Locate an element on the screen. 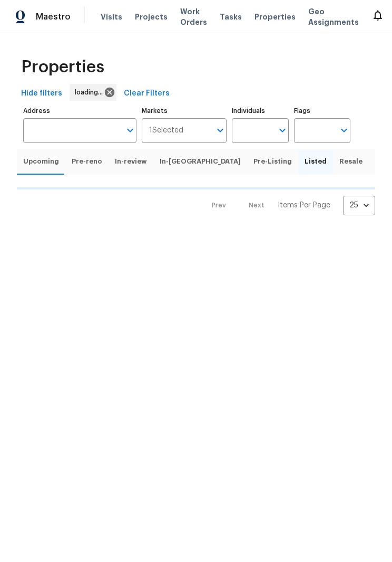 Image resolution: width=392 pixels, height=562 pixels. span: Work Orders is located at coordinates (193, 17).